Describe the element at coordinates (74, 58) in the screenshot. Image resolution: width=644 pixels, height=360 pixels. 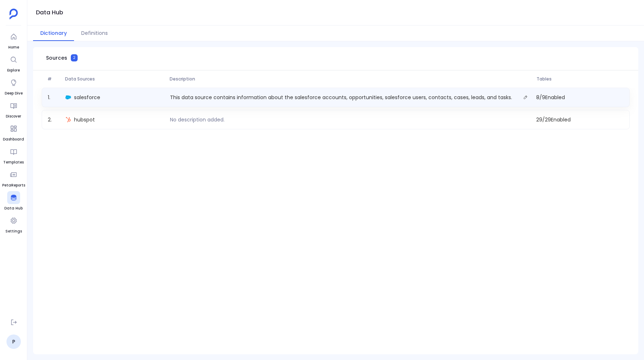
I see `span: 2` at that location.